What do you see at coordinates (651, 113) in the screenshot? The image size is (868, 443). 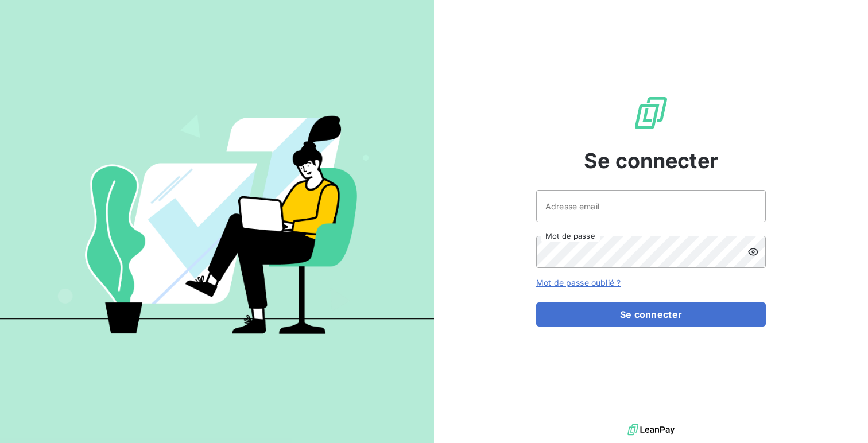 I see `img: Logo LeanPay` at bounding box center [651, 113].